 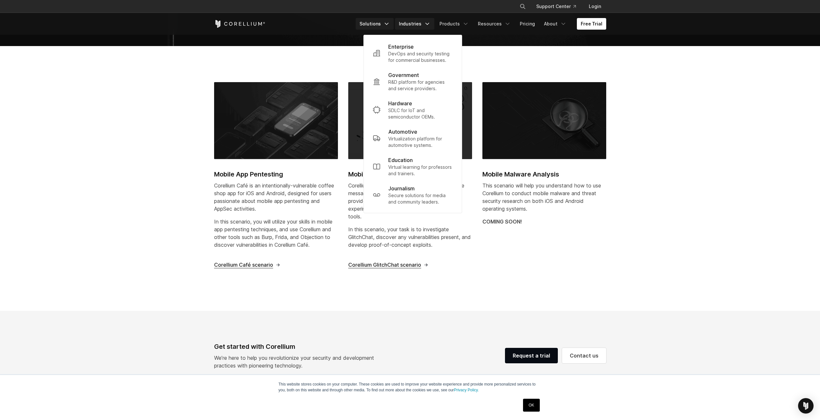 I want to click on p: DevOps and security testing for commercial businesses., so click(x=420, y=57).